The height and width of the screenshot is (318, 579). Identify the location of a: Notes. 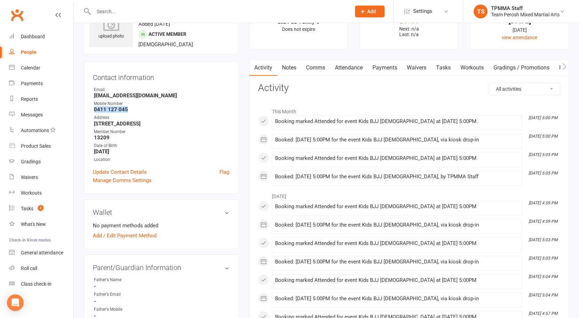
(289, 68).